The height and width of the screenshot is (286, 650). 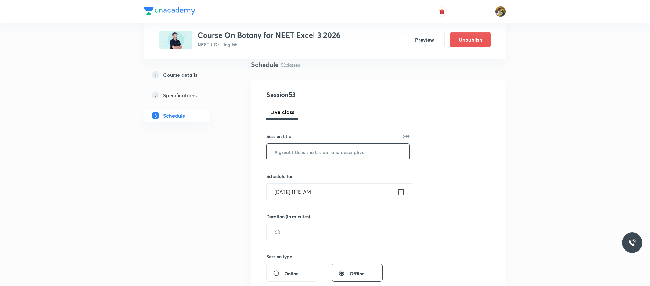 I want to click on h6: Session title, so click(x=279, y=136).